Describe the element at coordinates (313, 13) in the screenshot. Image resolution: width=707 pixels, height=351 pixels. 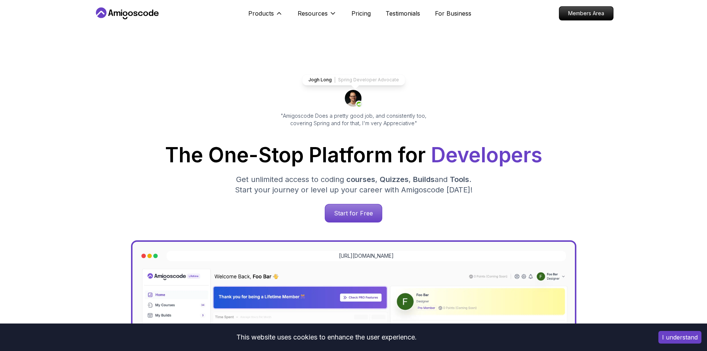
I see `p: Resources` at that location.